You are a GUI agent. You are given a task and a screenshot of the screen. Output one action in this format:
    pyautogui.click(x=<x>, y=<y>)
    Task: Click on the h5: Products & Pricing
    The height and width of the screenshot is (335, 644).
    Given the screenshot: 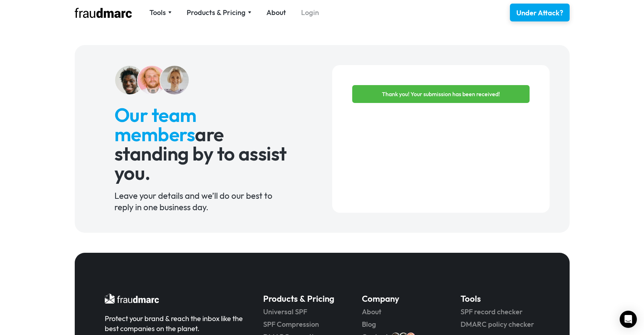 What is the action you would take?
    pyautogui.click(x=302, y=298)
    